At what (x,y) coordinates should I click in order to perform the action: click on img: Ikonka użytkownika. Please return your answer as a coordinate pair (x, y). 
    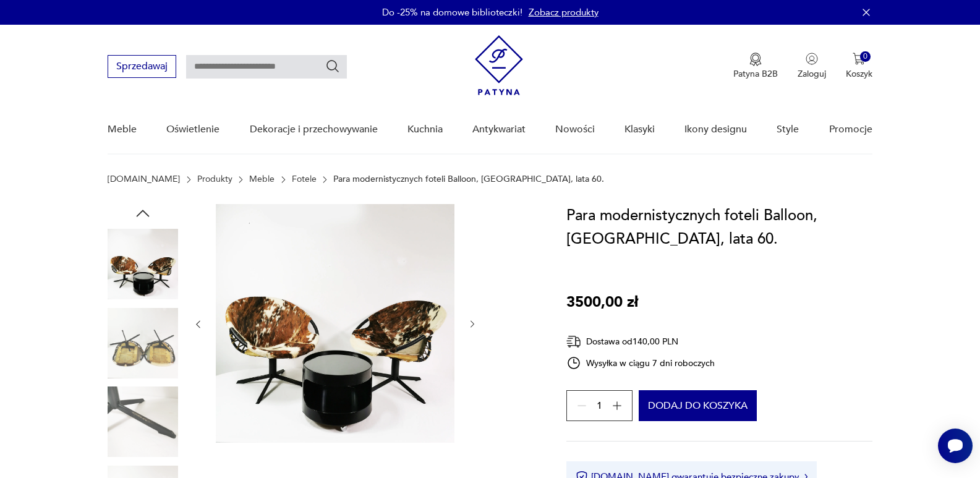
    Looking at the image, I should click on (811, 58).